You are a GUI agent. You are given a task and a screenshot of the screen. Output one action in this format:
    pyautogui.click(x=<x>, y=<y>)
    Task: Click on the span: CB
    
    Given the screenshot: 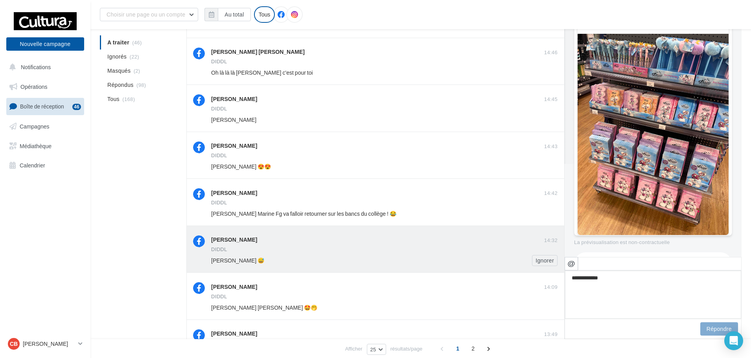 What is the action you would take?
    pyautogui.click(x=14, y=344)
    